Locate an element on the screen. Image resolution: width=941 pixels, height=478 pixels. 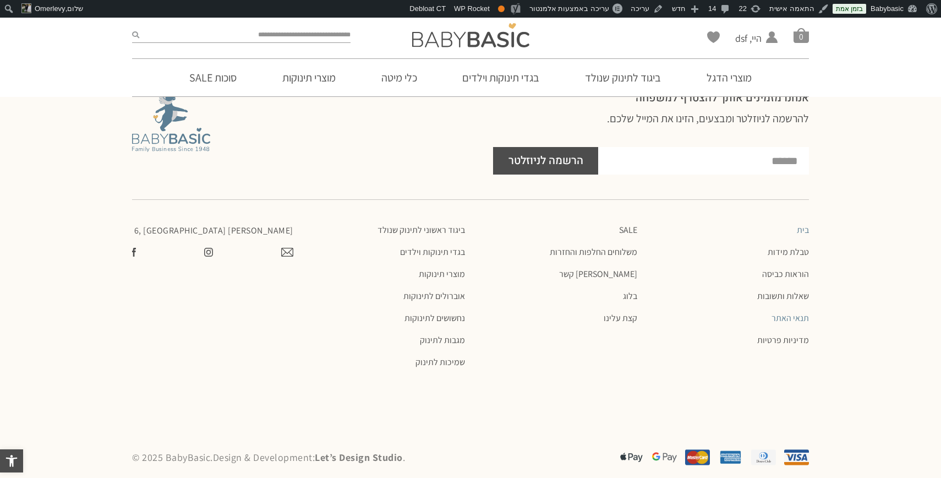
a: Let’s Design Studio is located at coordinates (359, 457).